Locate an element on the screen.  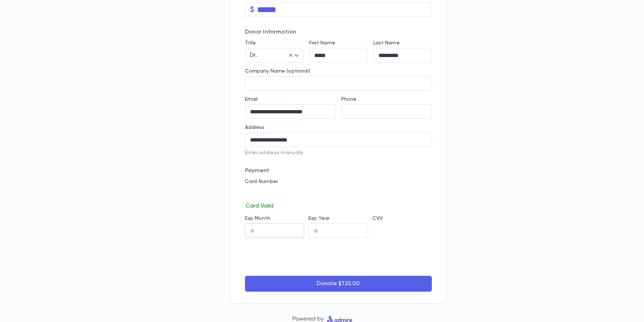
label: Exp Year is located at coordinates (319, 219).